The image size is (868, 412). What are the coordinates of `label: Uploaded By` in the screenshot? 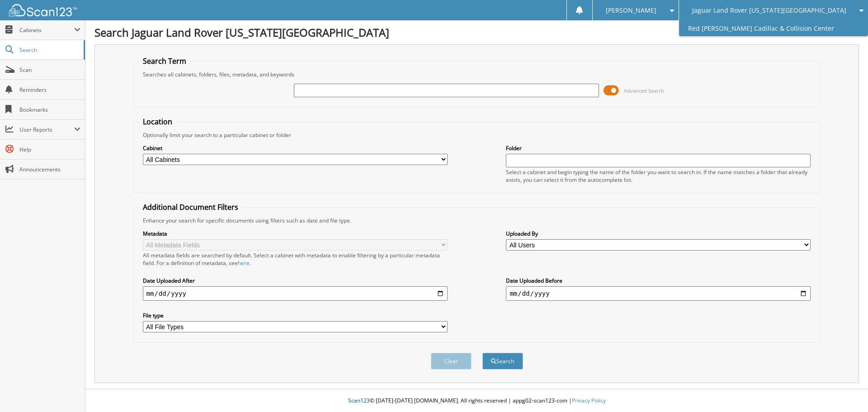 It's located at (658, 233).